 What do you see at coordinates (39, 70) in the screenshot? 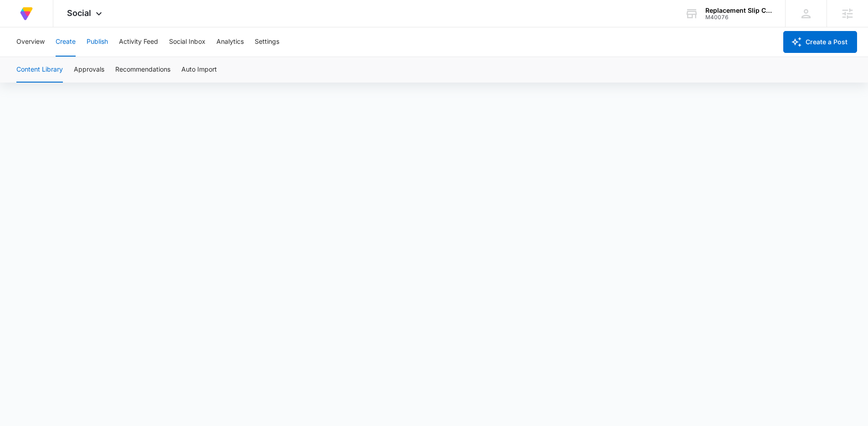
I see `button: Content Library` at bounding box center [39, 70].